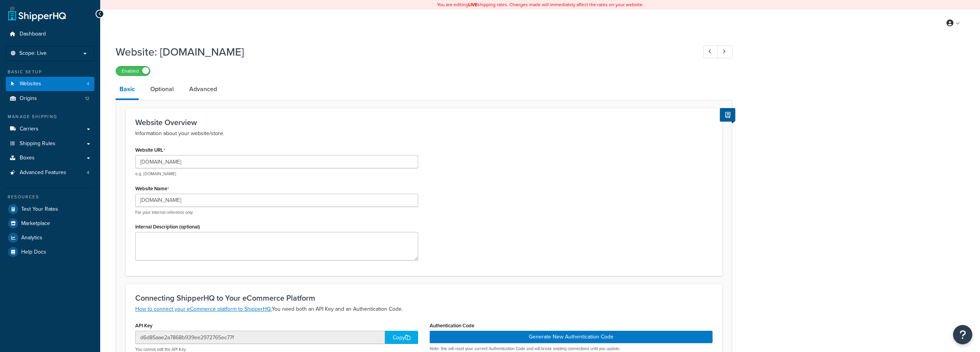 The width and height of the screenshot is (980, 352). Describe the element at coordinates (39, 209) in the screenshot. I see `span: Test Your Rates` at that location.